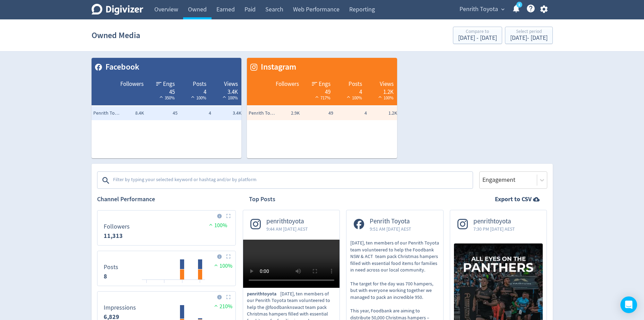  Describe the element at coordinates (477, 32) in the screenshot. I see `div: Compare to` at that location.